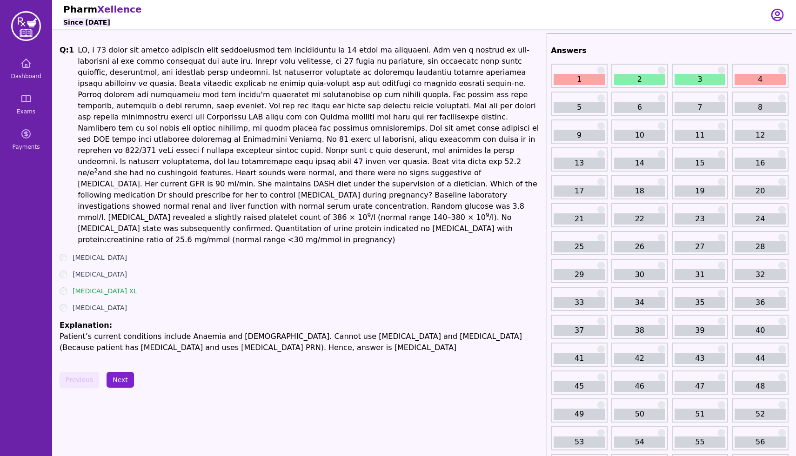 The width and height of the screenshot is (796, 456). What do you see at coordinates (579, 107) in the screenshot?
I see `a: 5` at bounding box center [579, 107].